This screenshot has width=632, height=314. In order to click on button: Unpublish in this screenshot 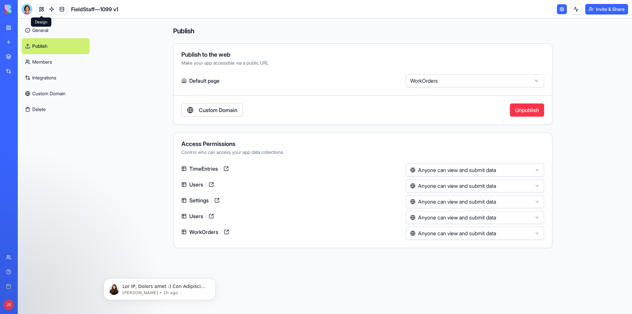, I will do `click(527, 110)`.